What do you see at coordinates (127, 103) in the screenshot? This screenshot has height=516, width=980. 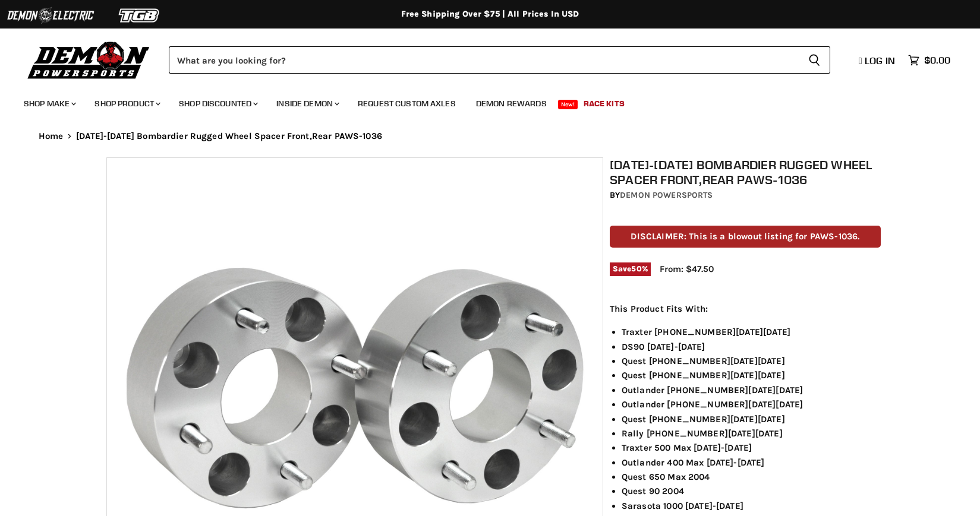 I see `a: Shop Product` at bounding box center [127, 103].